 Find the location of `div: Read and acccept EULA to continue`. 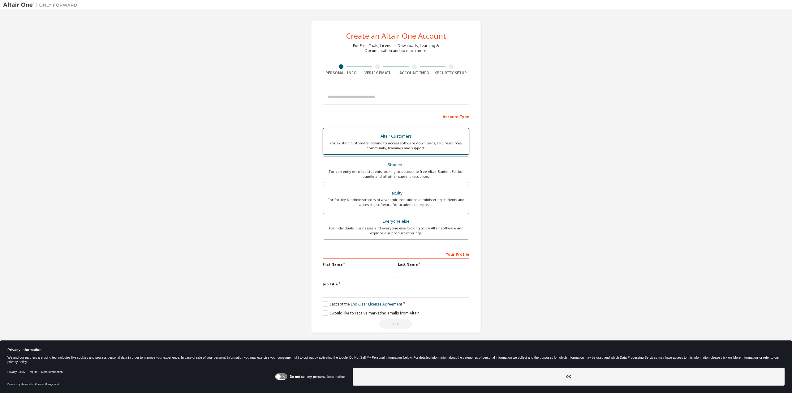

div: Read and acccept EULA to continue is located at coordinates (396, 324).